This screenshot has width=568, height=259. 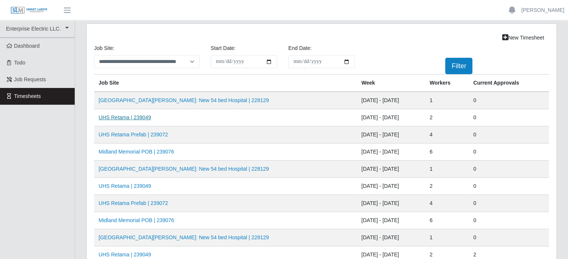 I want to click on label: job site:, so click(x=104, y=48).